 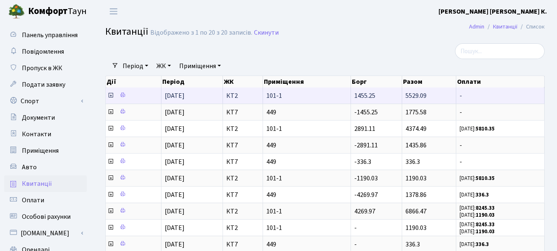 What do you see at coordinates (366, 112) in the screenshot?
I see `span: -1455.25` at bounding box center [366, 112].